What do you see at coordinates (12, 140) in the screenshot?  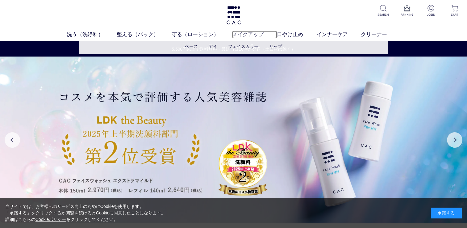 I see `button: Previous` at bounding box center [12, 140].